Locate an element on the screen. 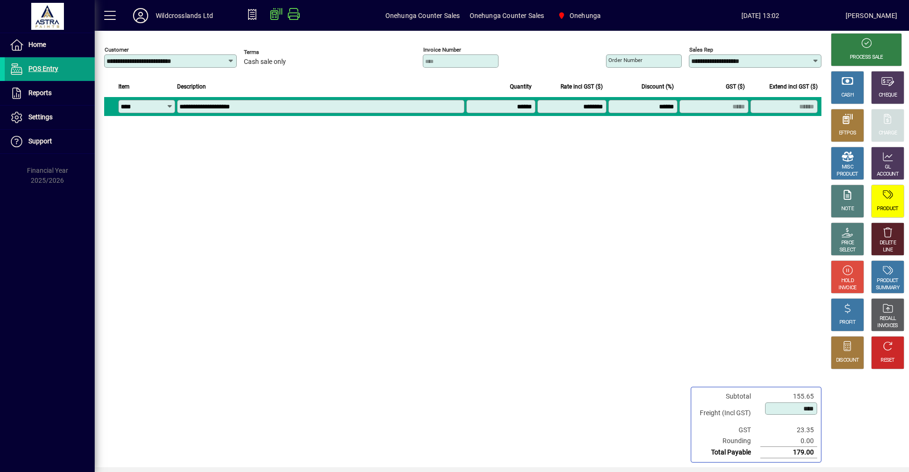  div: PROCESS SALE is located at coordinates (866, 57).